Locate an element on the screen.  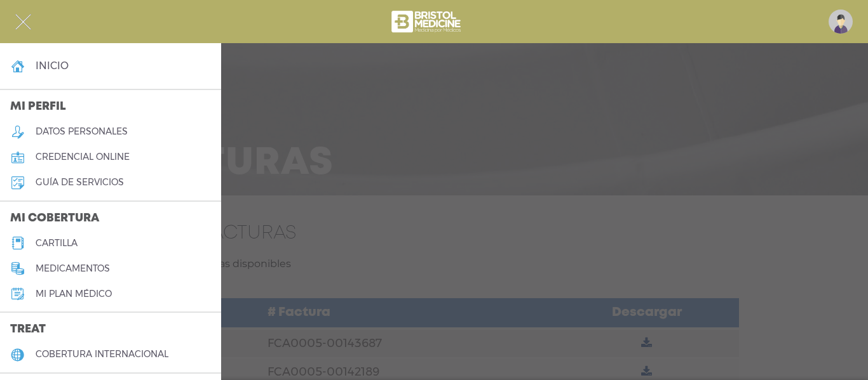
h5: Mi plan médico is located at coordinates (74, 294).